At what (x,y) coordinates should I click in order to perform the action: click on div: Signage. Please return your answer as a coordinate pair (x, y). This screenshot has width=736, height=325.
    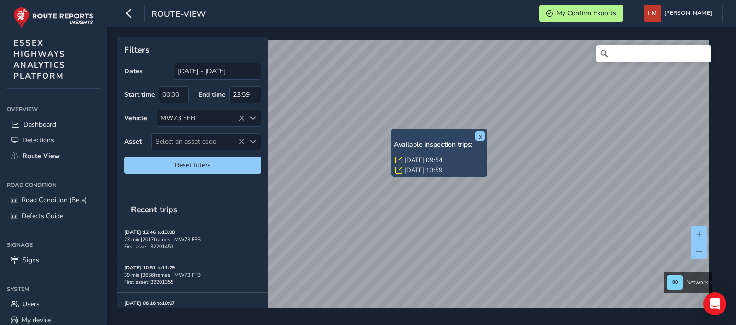
    Looking at the image, I should click on (53, 245).